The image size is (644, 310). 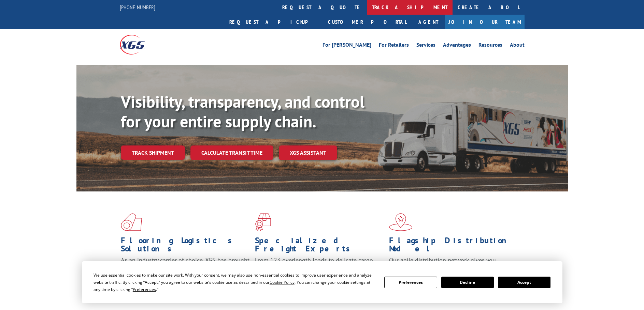 I want to click on div: Cookie Consent Prompt, so click(x=322, y=282).